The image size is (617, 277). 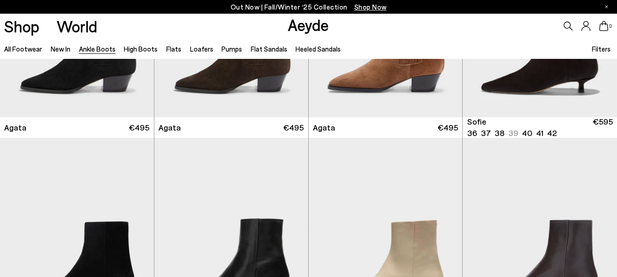 I want to click on a: World, so click(x=77, y=26).